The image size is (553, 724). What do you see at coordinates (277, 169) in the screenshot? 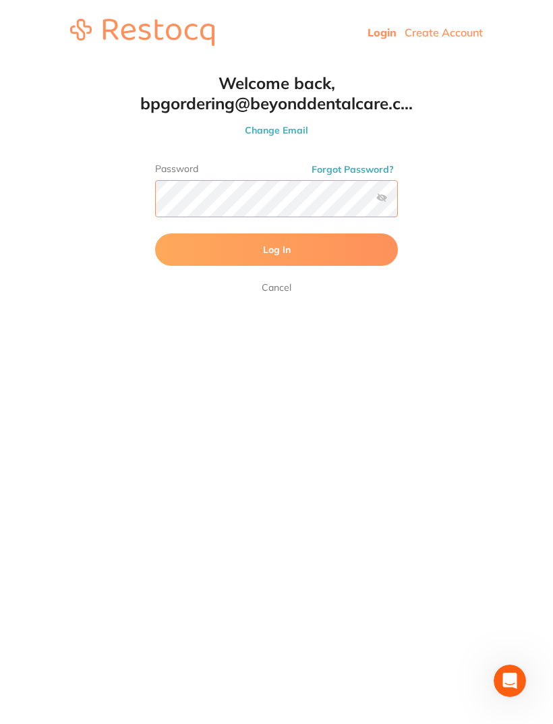
I see `label: Password` at bounding box center [277, 169].